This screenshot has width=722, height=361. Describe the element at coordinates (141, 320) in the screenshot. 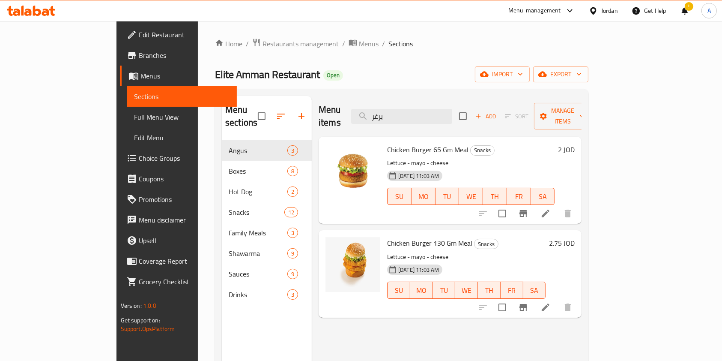

I see `span: Get support on:` at that location.